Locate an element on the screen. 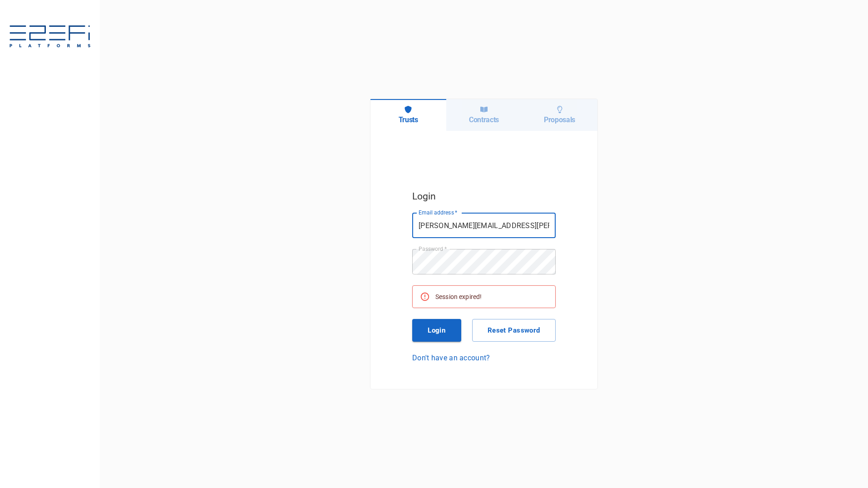 The height and width of the screenshot is (488, 868). button: Reset Password is located at coordinates (514, 331).